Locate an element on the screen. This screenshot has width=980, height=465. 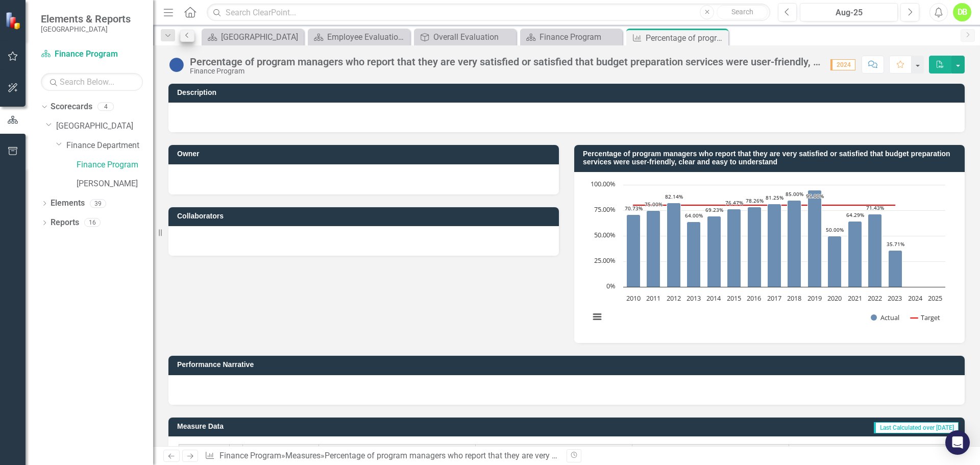
div: Aug-25 is located at coordinates (849, 13).